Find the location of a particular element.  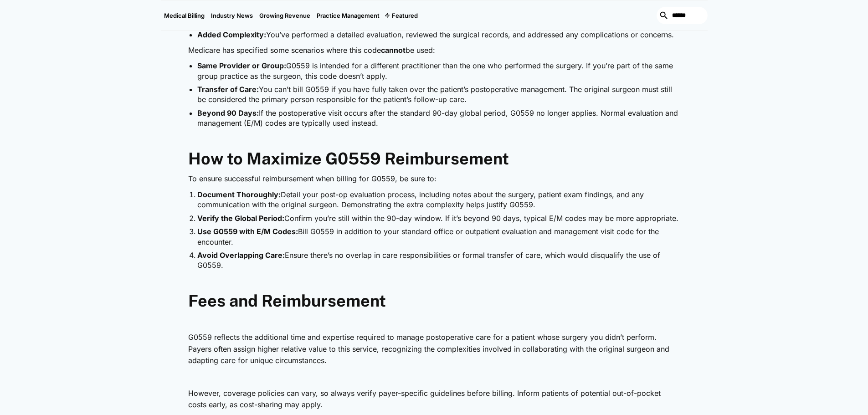

strong: cannot is located at coordinates (393, 50).